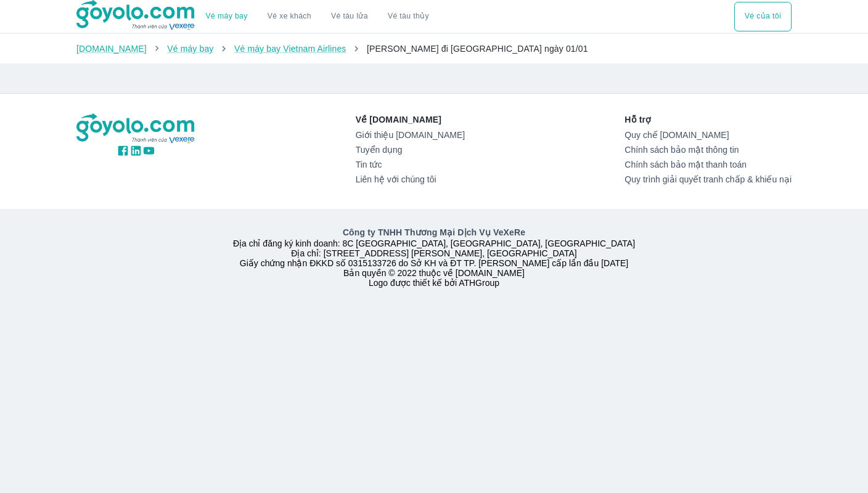 The width and height of the screenshot is (868, 493). Describe the element at coordinates (763, 17) in the screenshot. I see `button: Vé của tôi` at that location.